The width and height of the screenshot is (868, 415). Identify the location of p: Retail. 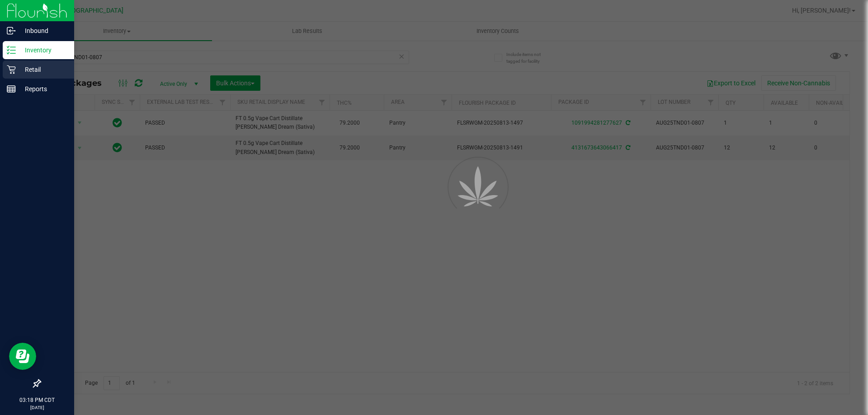
(43, 70).